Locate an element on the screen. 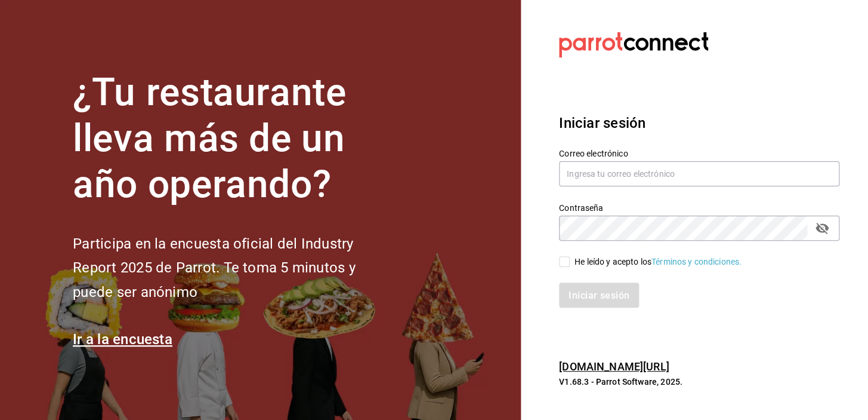 The height and width of the screenshot is (420, 868). font: Términos y condiciones. is located at coordinates (697, 261).